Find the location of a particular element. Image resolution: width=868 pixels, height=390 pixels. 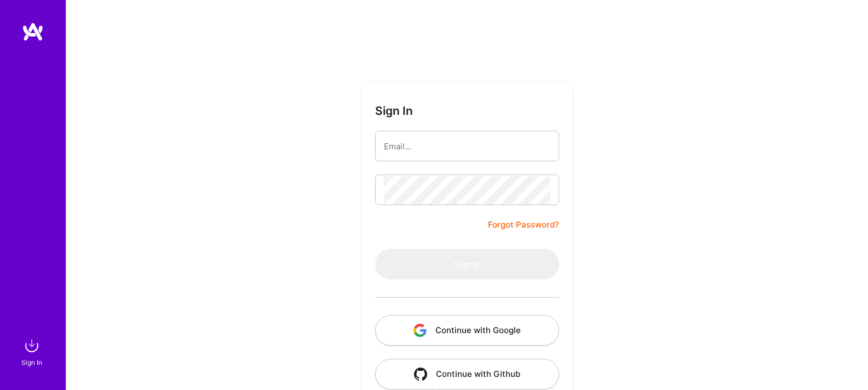

button: Continue with Github is located at coordinates (467, 374).